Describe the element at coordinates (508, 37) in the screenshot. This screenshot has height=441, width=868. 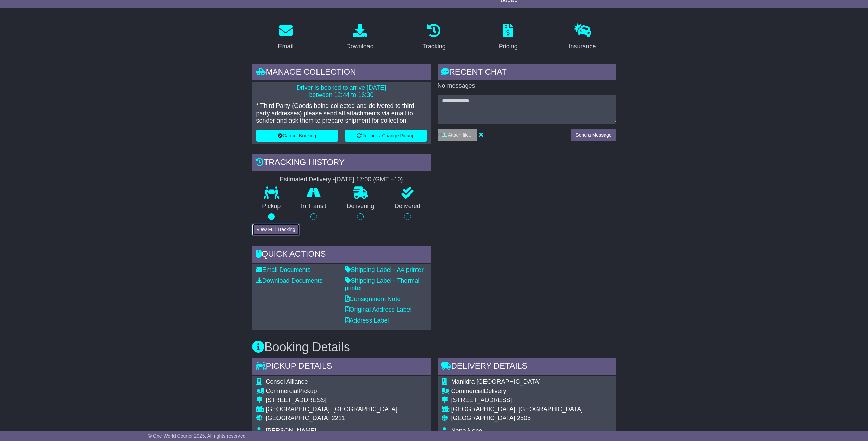
I see `a: Pricing` at that location.